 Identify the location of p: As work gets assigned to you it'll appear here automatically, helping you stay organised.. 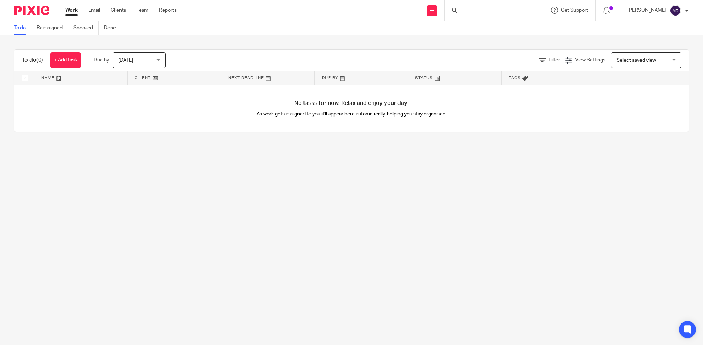
(352, 114).